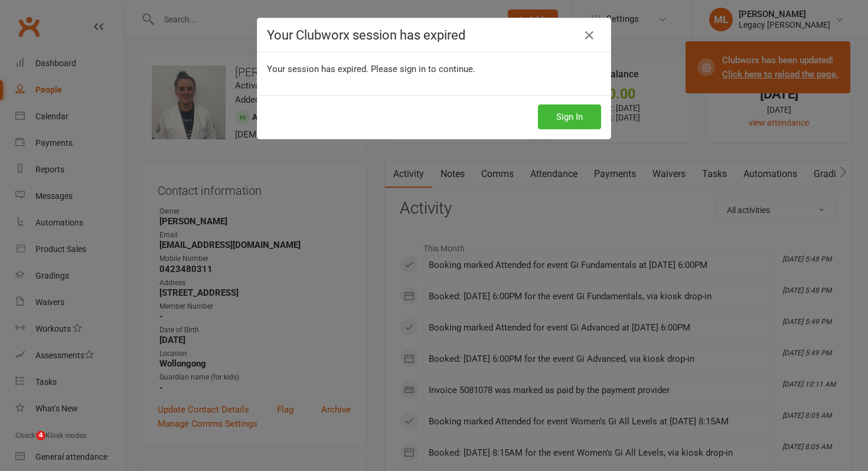 This screenshot has height=471, width=868. What do you see at coordinates (434, 35) in the screenshot?
I see `h4: Your Clubworx session has expired` at bounding box center [434, 35].